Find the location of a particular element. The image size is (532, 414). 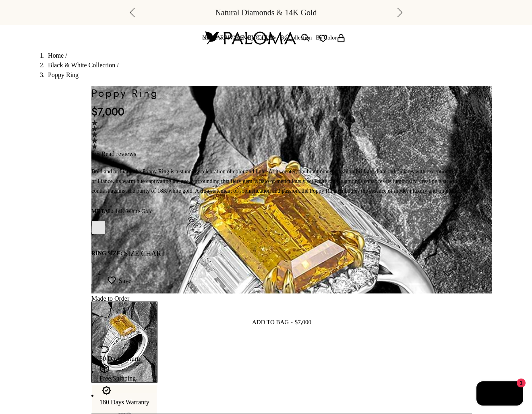

p: Made to Order is located at coordinates (282, 299).